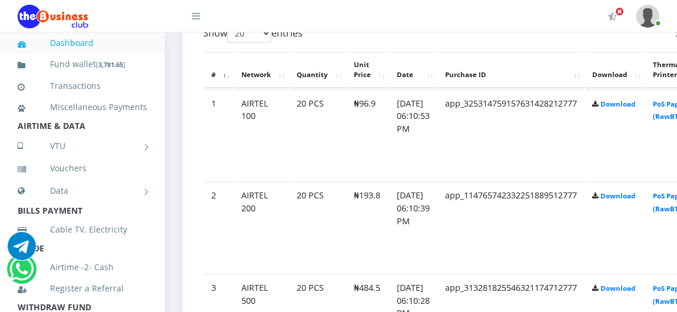 The height and width of the screenshot is (312, 677). Describe the element at coordinates (413, 70) in the screenshot. I see `th: Date: activate to sort column ascending` at that location.